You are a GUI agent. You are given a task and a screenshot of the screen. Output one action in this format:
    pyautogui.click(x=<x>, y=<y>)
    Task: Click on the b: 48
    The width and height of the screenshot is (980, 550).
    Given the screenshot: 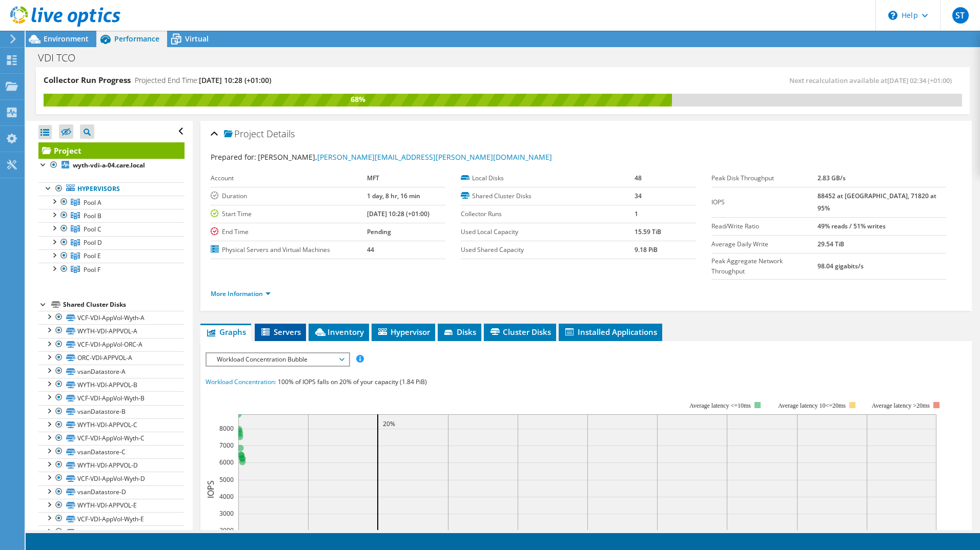 What is the action you would take?
    pyautogui.click(x=638, y=178)
    